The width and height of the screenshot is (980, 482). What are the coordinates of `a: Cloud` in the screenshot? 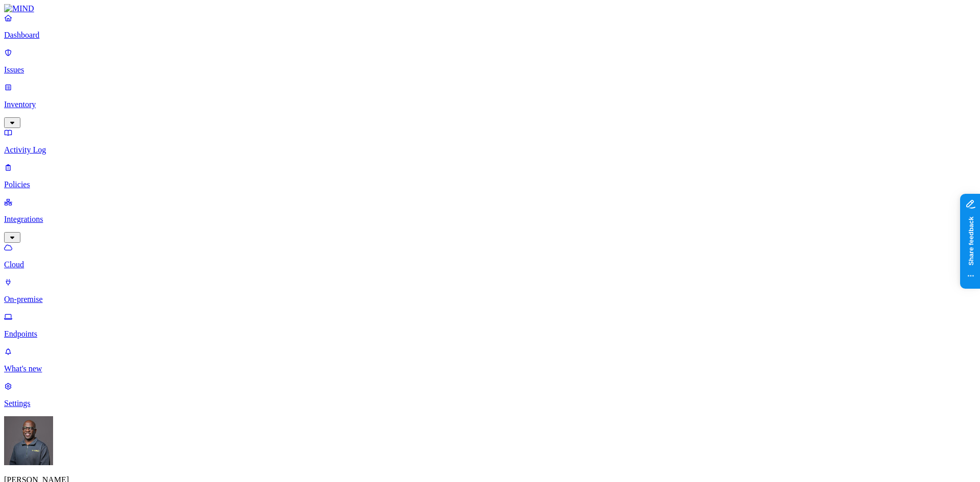 It's located at (490, 257).